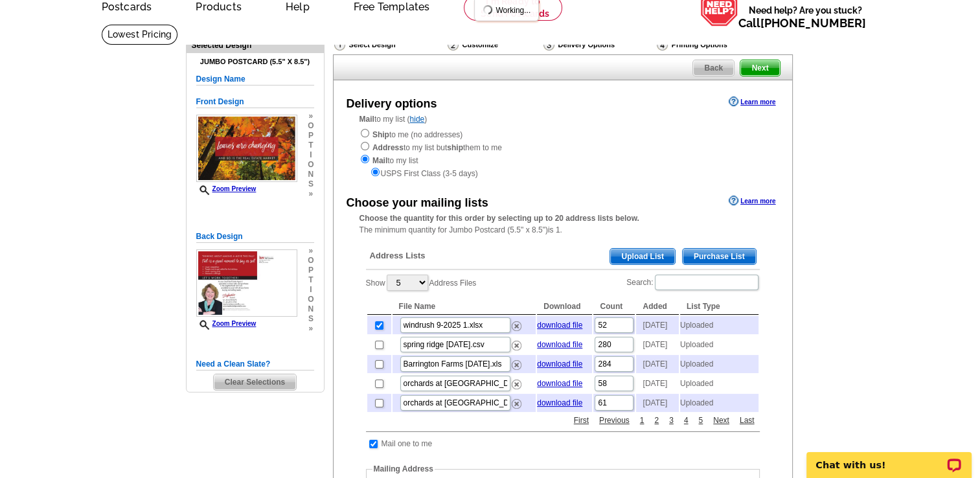 Image resolution: width=980 pixels, height=478 pixels. I want to click on th: Added, so click(656, 306).